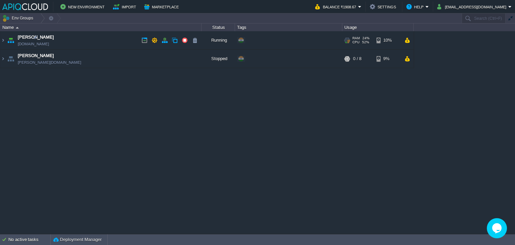  Describe the element at coordinates (19, 18) in the screenshot. I see `button: Env Groups` at that location.